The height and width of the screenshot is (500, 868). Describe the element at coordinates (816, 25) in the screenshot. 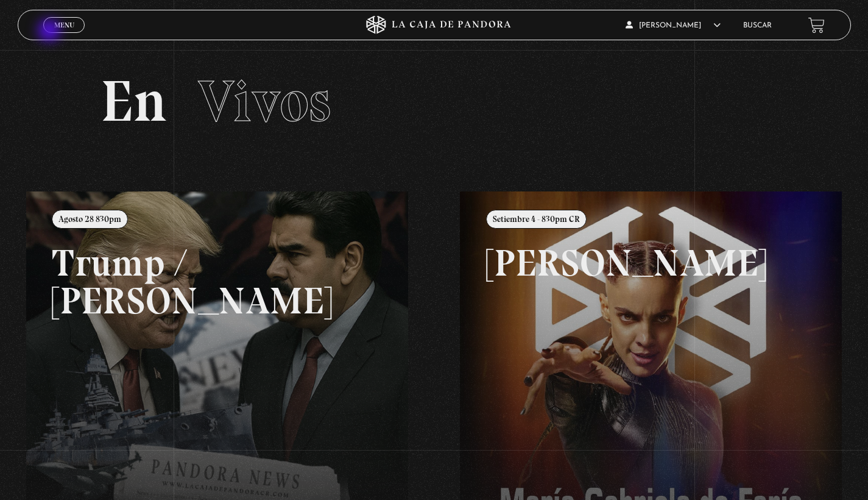

I see `a: View your shopping cart` at that location.